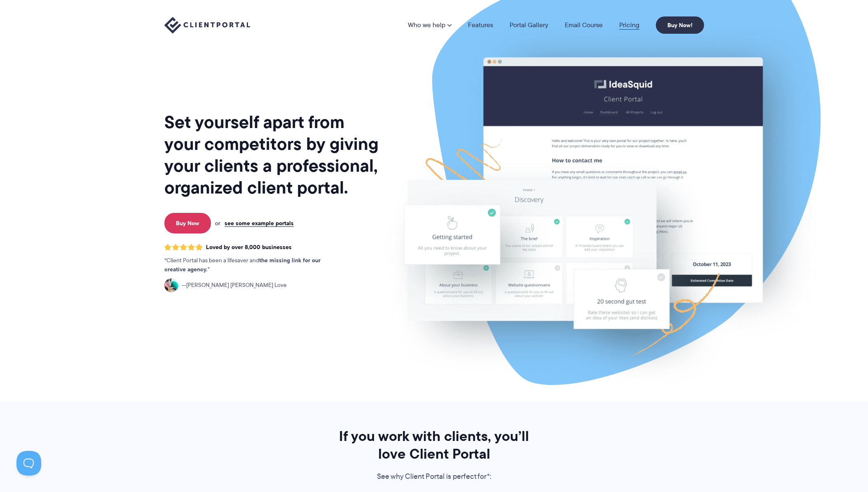 This screenshot has height=492, width=868. Describe the element at coordinates (680, 25) in the screenshot. I see `a: Buy Now!` at that location.